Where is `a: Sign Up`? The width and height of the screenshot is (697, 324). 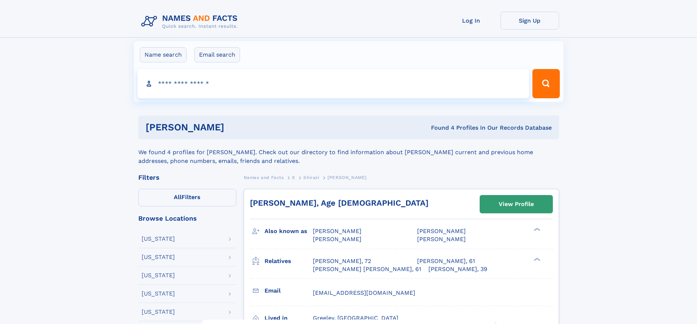
a: Sign Up is located at coordinates (530, 20).